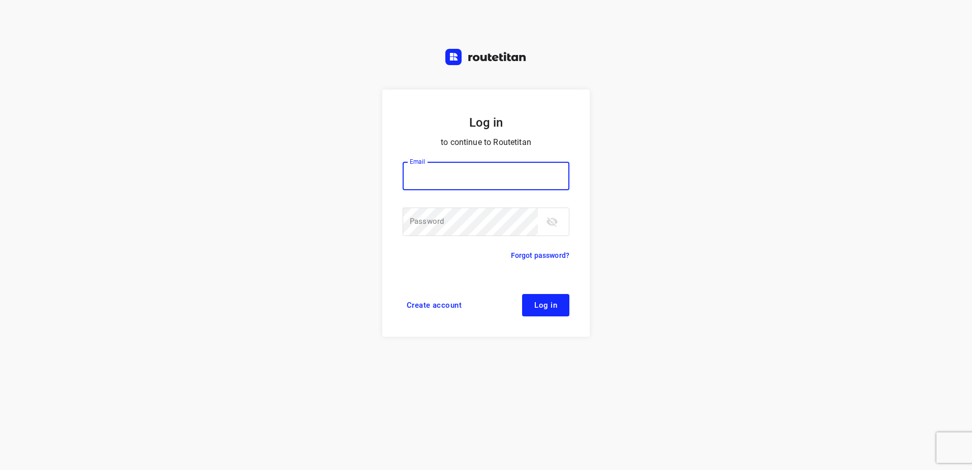 The image size is (972, 470). What do you see at coordinates (486, 142) in the screenshot?
I see `p: to continue to Routetitan` at bounding box center [486, 142].